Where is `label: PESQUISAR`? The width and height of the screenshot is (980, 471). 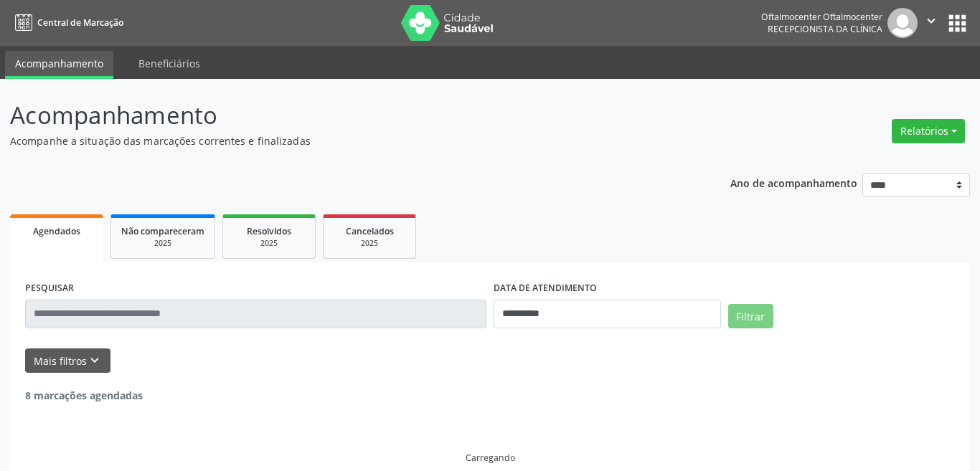
label: PESQUISAR is located at coordinates (50, 288).